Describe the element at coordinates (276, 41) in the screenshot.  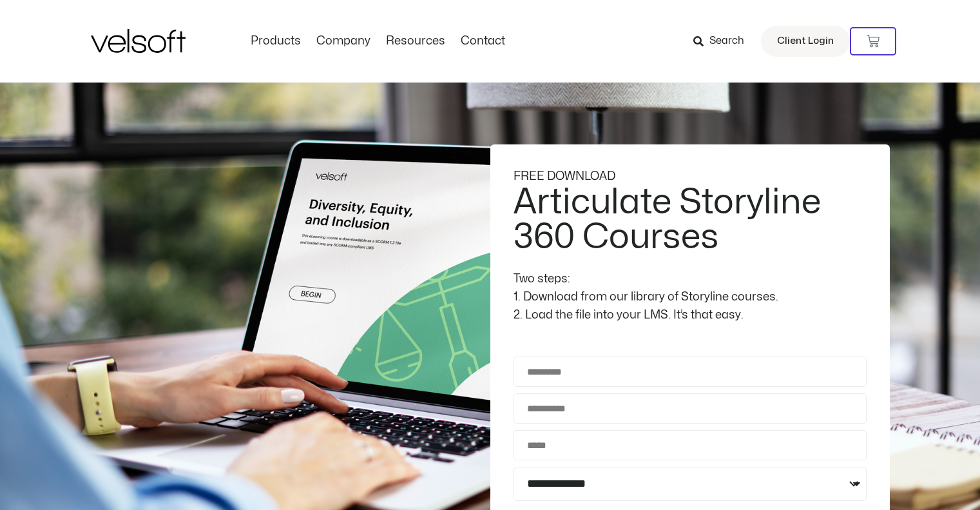
I see `a: ProductsMenu Toggle` at that location.